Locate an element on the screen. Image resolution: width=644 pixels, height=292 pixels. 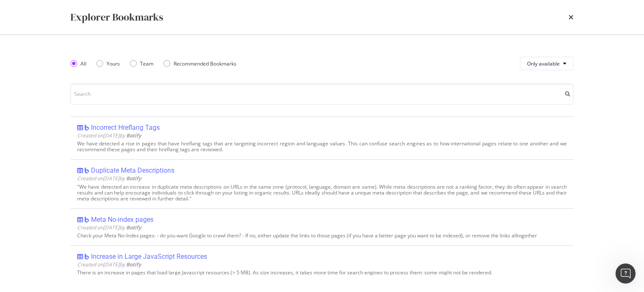
div: Explorer Bookmarks is located at coordinates (117, 17).